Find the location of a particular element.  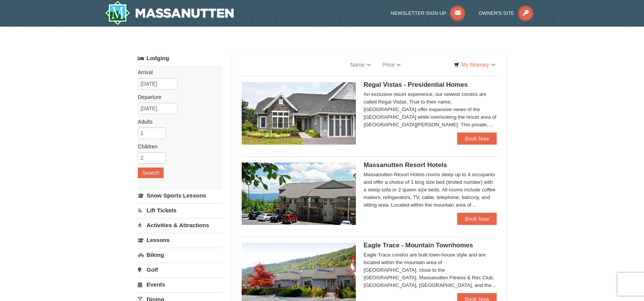

a: Activities & Attractions is located at coordinates (180, 225).